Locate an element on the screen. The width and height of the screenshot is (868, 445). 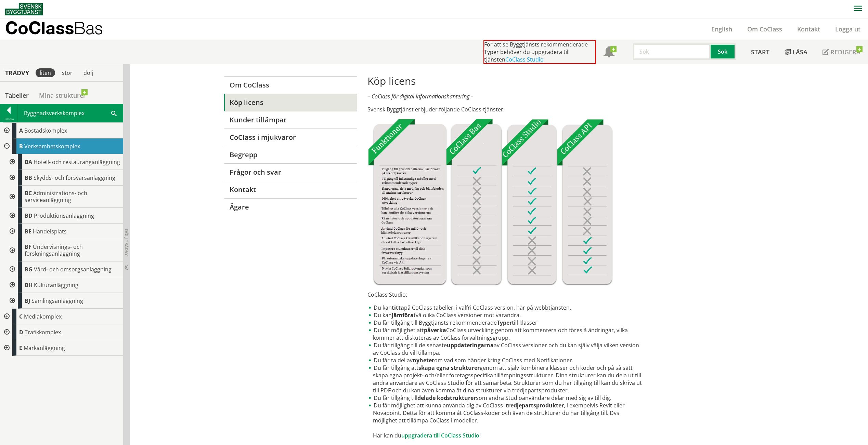
div: Byggnadsverkskomplex is located at coordinates (70, 113).